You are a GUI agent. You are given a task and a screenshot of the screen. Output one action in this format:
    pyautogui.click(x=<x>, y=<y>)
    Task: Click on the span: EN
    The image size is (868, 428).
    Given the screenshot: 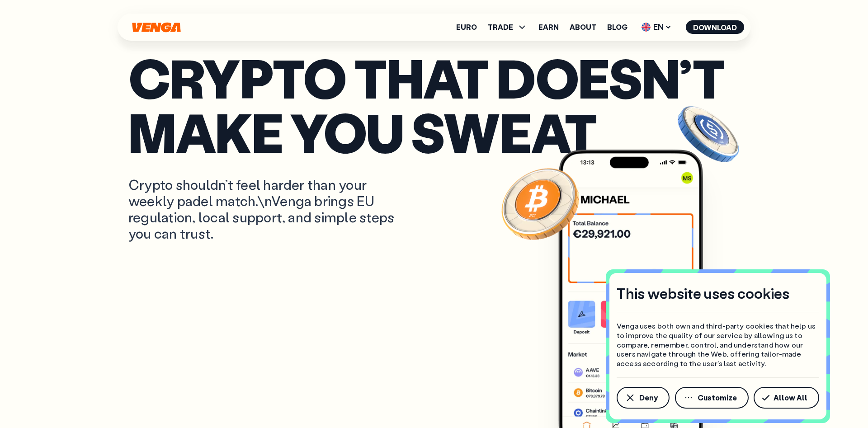 What is the action you would take?
    pyautogui.click(x=657, y=27)
    